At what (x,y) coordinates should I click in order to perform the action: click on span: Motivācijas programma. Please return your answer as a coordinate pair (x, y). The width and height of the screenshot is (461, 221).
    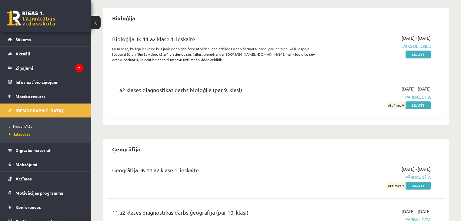
    Looking at the image, I should click on (39, 193).